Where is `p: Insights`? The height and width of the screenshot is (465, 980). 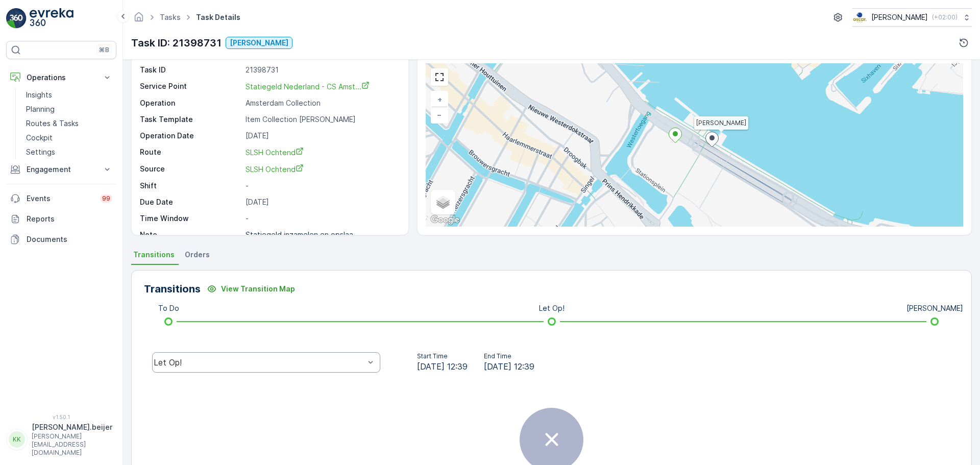
p: Insights is located at coordinates (38, 95).